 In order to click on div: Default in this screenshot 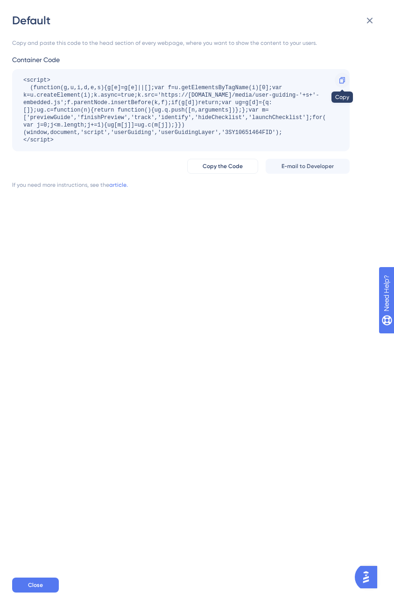, I will do `click(196, 21)`.